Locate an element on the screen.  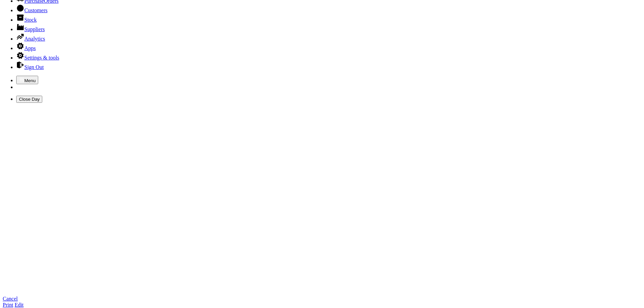
a: Edit is located at coordinates (19, 305).